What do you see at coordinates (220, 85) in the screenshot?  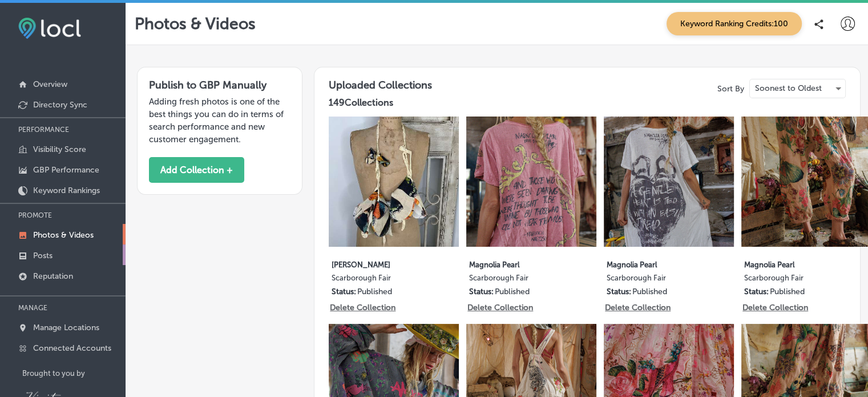 I see `h3: Publish to GBP Manually` at bounding box center [220, 85].